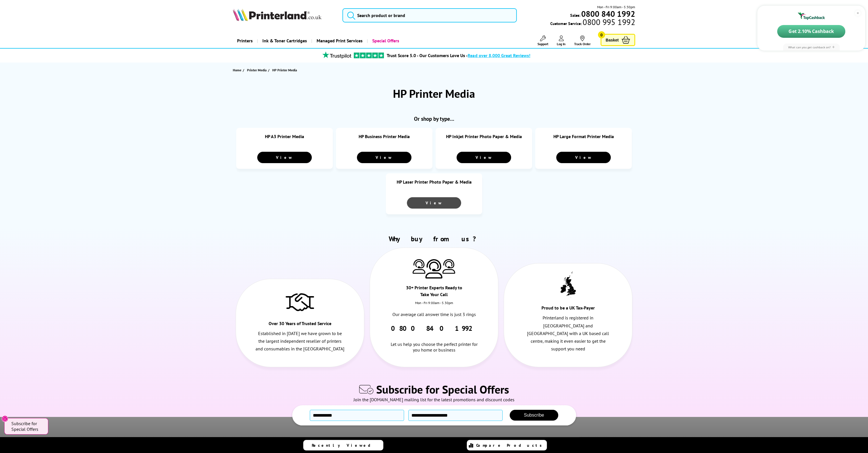 The width and height of the screenshot is (868, 453). Describe the element at coordinates (434, 93) in the screenshot. I see `h1: HP Printer Media` at that location.